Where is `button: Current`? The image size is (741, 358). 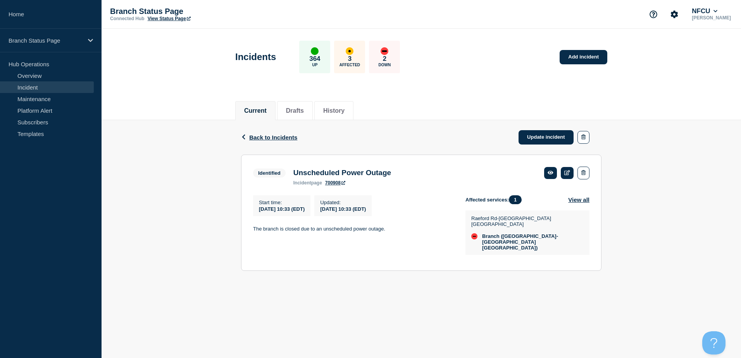 button: Current is located at coordinates (255, 111).